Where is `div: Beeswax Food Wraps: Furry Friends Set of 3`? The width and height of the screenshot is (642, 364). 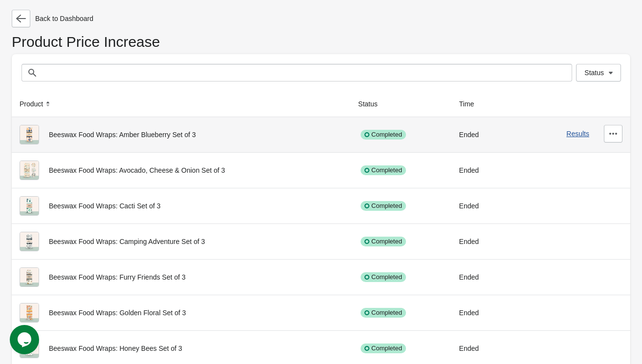 div: Beeswax Food Wraps: Furry Friends Set of 3 is located at coordinates (181, 277).